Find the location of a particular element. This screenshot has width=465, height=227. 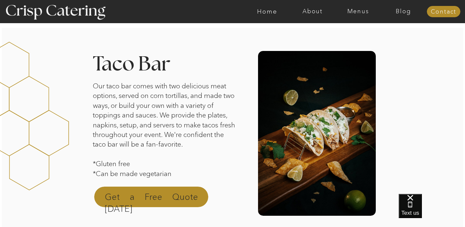

h2: Taco Bar is located at coordinates (156, 63).